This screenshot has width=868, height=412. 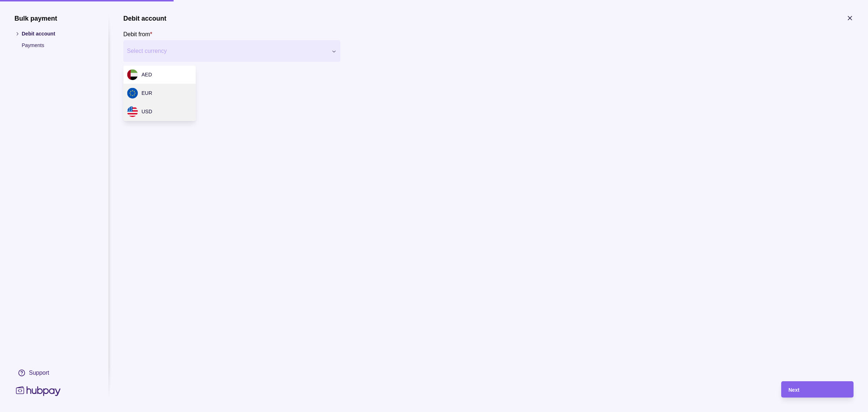 What do you see at coordinates (146, 75) in the screenshot?
I see `span: AED` at bounding box center [146, 75].